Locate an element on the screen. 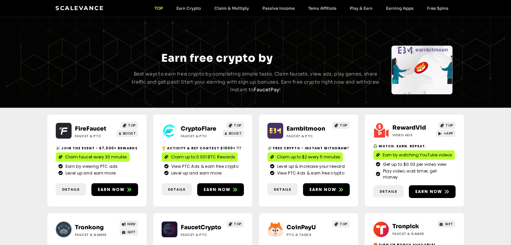 The height and width of the screenshot is (245, 511). a: NEW is located at coordinates (129, 224).